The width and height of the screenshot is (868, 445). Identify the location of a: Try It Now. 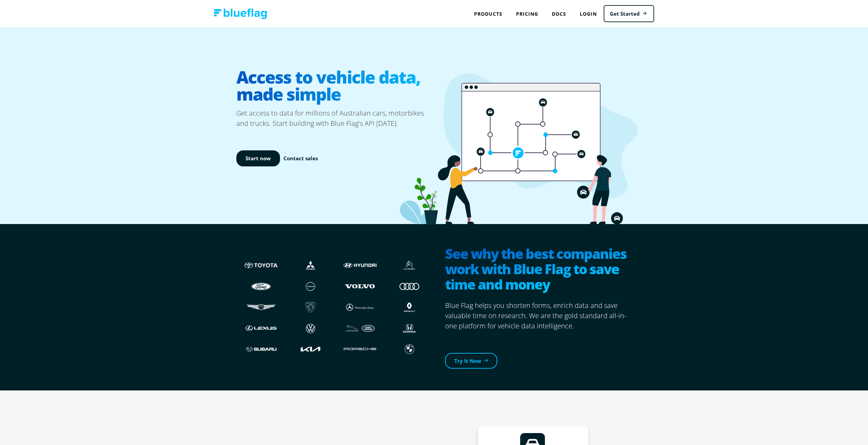
(471, 361).